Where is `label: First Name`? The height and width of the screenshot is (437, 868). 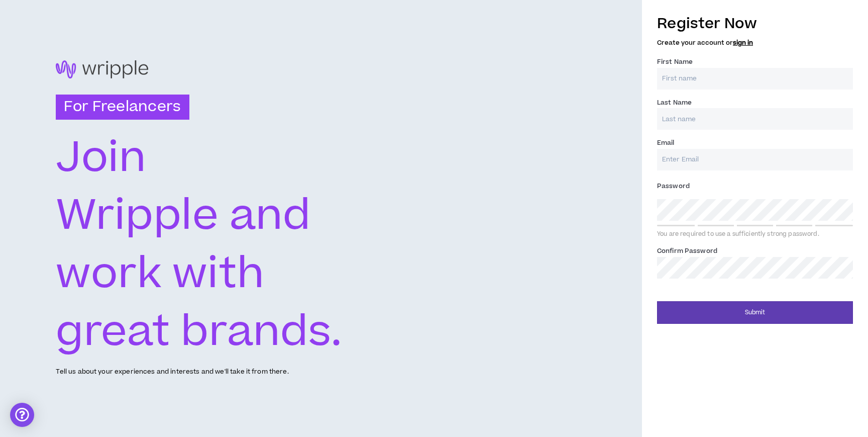 label: First Name is located at coordinates (675, 62).